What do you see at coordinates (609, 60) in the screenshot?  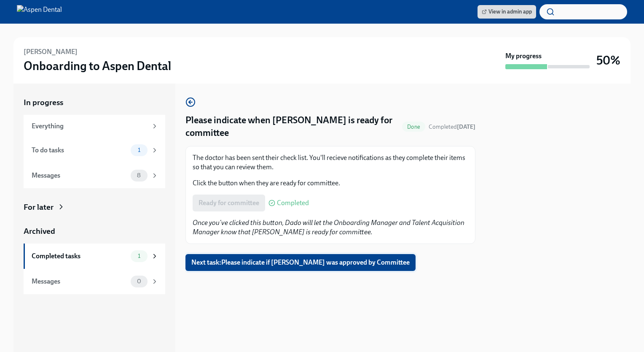 I see `h3: 50%` at bounding box center [609, 60].